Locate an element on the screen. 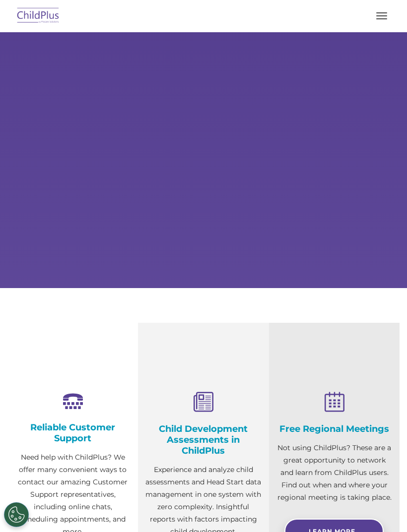 Image resolution: width=407 pixels, height=532 pixels. h4: Free Regional Meetings is located at coordinates (333, 429).